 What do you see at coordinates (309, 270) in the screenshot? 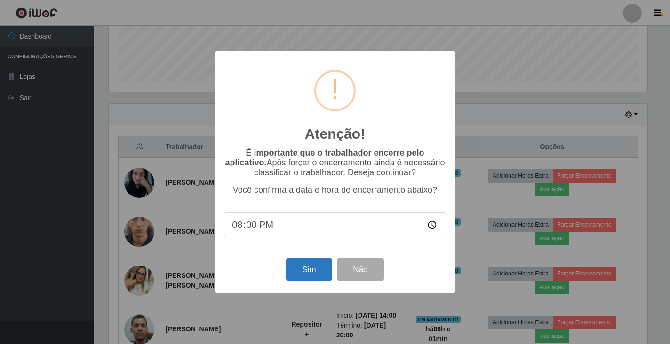
I see `button: Sim` at bounding box center [309, 270].